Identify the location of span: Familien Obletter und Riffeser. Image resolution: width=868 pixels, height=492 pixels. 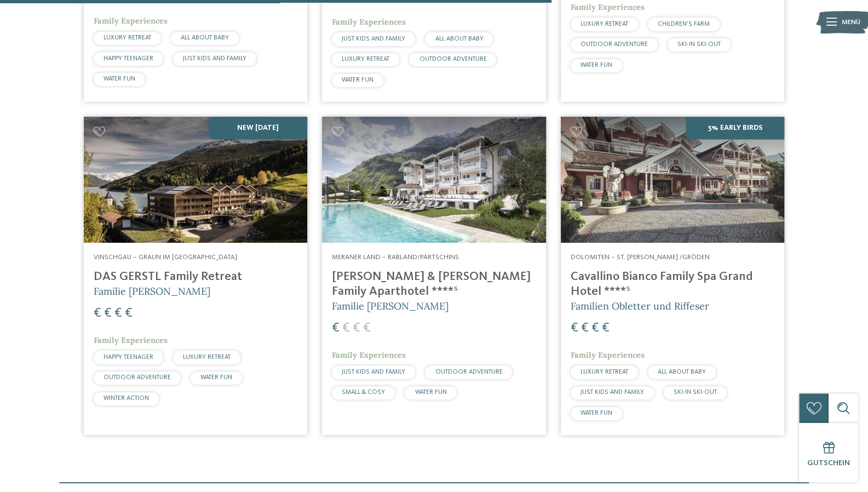
(639, 306).